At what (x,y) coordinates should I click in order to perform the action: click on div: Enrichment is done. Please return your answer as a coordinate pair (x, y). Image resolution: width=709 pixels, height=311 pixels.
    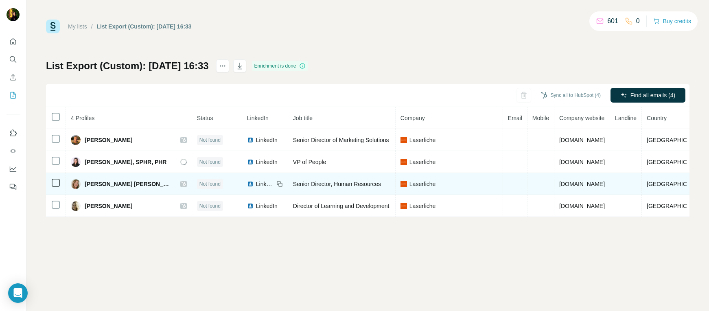
    Looking at the image, I should click on (280, 66).